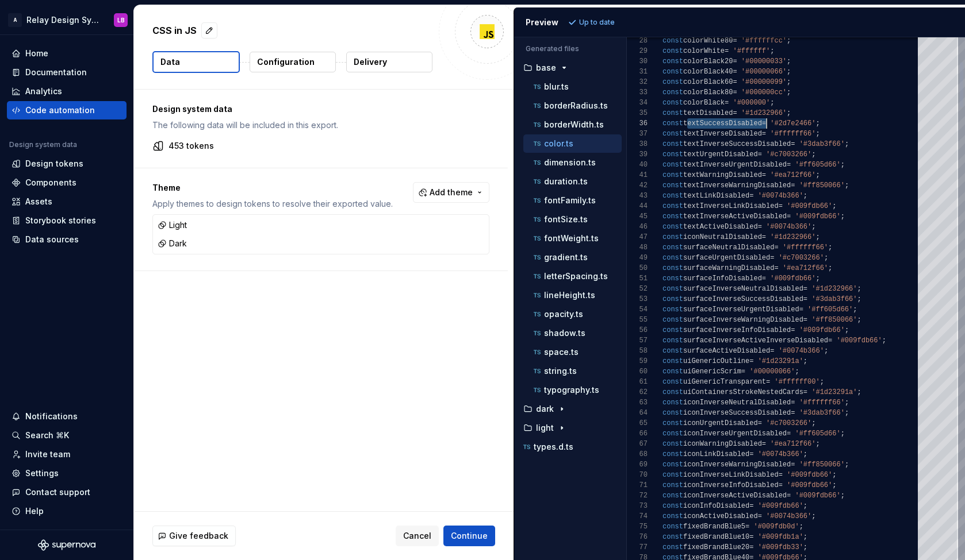 The width and height of the screenshot is (965, 560). What do you see at coordinates (37, 54) in the screenshot?
I see `div: Home` at bounding box center [37, 54].